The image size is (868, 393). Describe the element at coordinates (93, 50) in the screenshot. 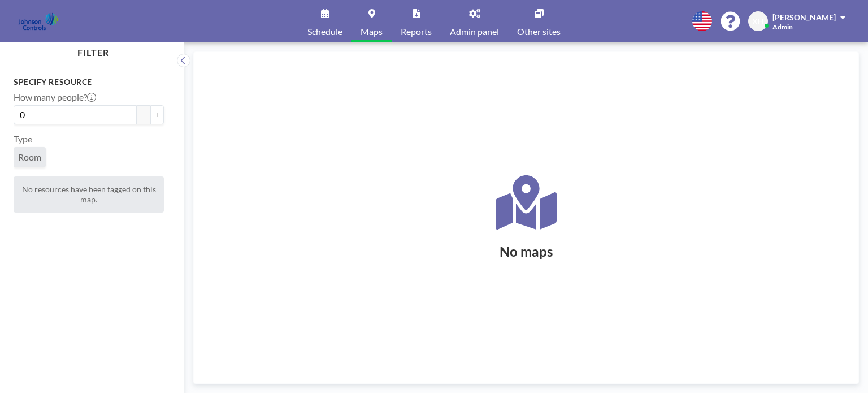

I see `h4: FILTER` at that location.